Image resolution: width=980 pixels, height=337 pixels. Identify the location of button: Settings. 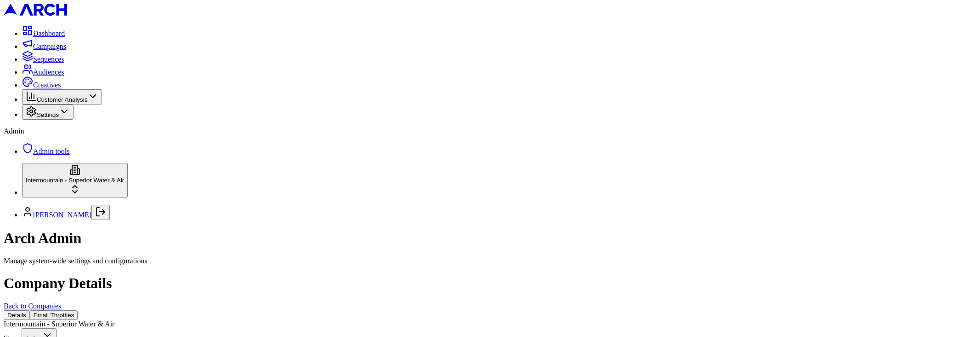
(47, 111).